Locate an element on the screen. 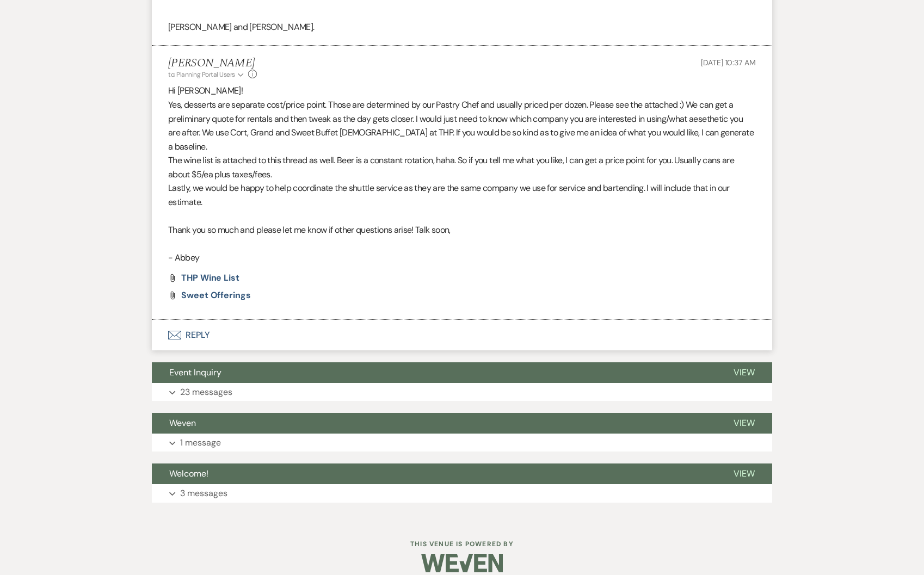 This screenshot has height=575, width=924. p: Yes, desserts are separate cost/price point. Those are determined by our Pastry Chef and usually ... is located at coordinates (462, 126).